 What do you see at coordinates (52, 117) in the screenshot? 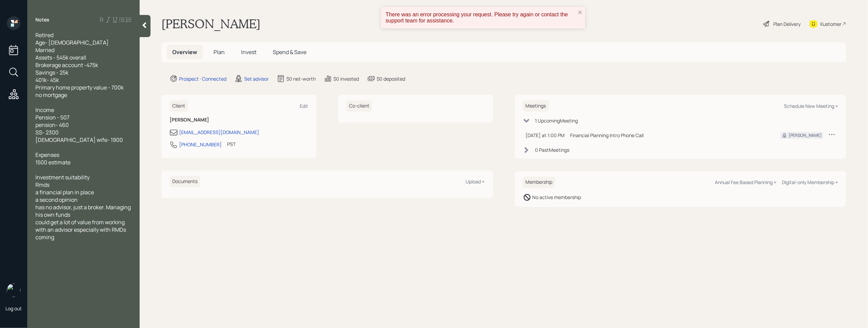
I see `span: Pension - 507` at bounding box center [52, 117].